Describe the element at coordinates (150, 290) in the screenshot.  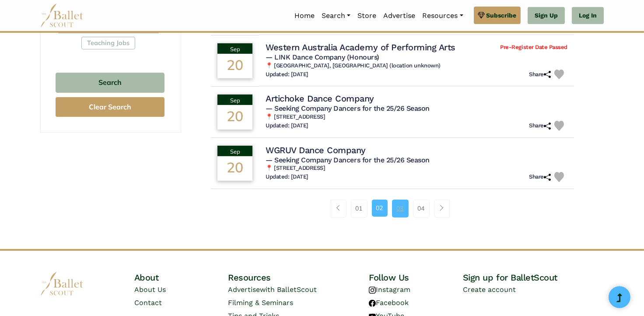
I see `a: About Us` at that location.